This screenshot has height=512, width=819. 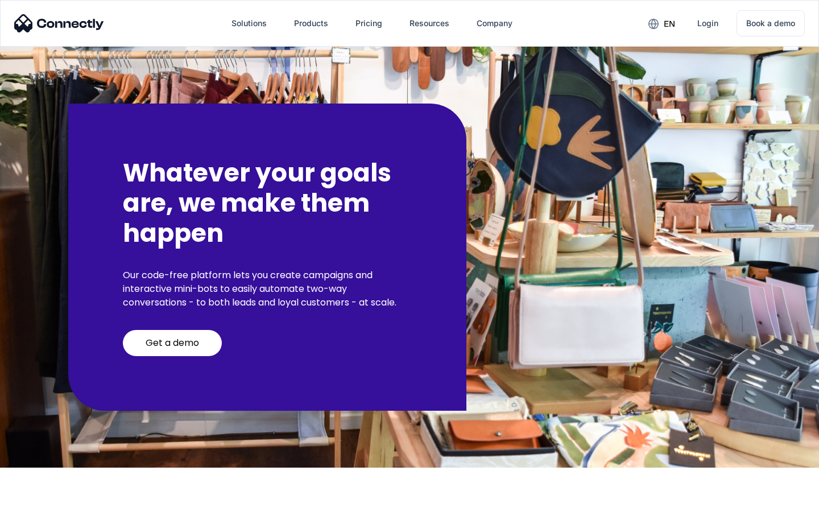 I want to click on div: Get a demo, so click(x=172, y=343).